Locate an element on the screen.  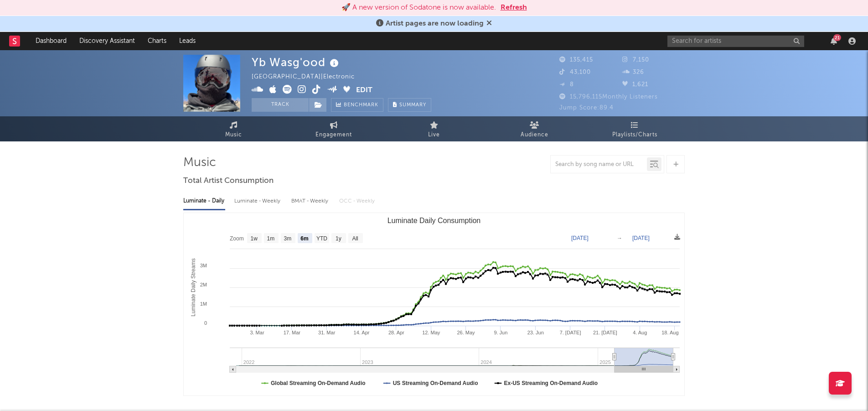
span: 1,621 is located at coordinates (635, 84).